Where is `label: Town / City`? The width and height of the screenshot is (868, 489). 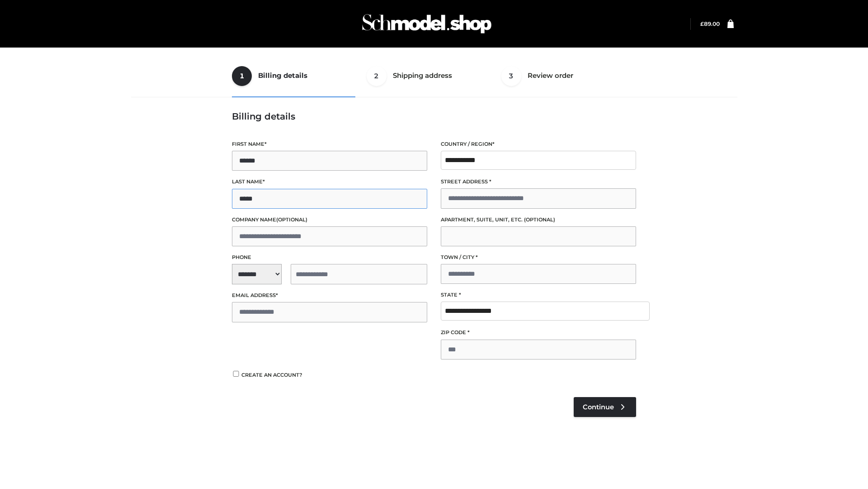
label: Town / City is located at coordinates (539, 257).